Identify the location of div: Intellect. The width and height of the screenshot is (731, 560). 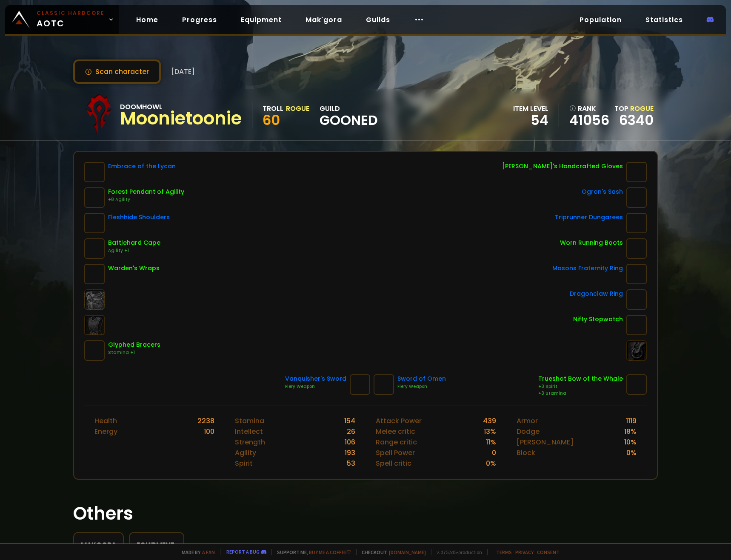
(249, 431).